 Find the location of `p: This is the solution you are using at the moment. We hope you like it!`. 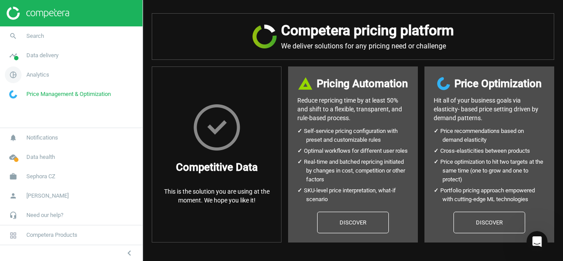

p: This is the solution you are using at the moment. We hope you like it! is located at coordinates (216, 196).